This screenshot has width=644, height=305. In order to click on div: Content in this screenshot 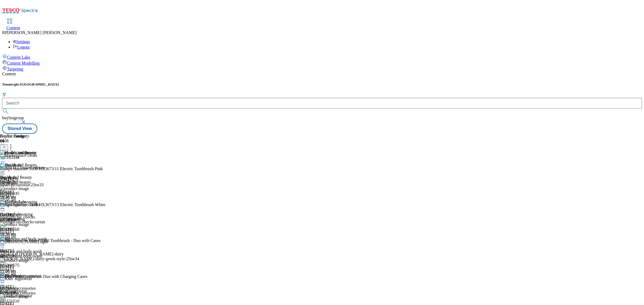, I will do `click(322, 74)`.